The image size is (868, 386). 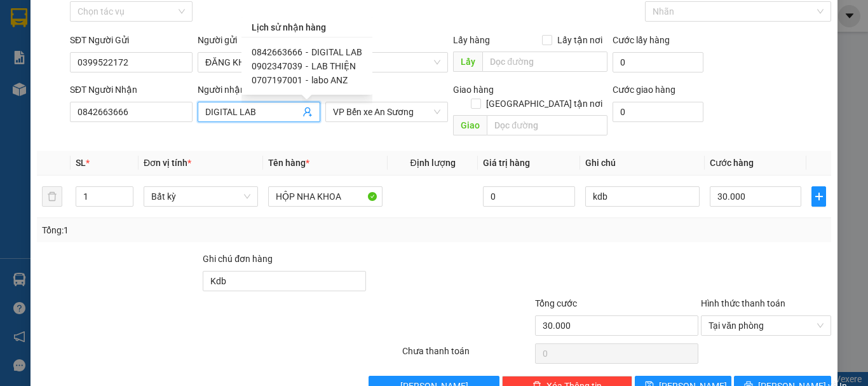 What do you see at coordinates (643, 196) in the screenshot?
I see `input: Ghi Chú` at bounding box center [643, 196].